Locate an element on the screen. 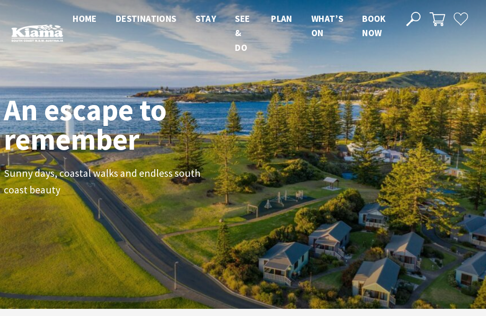 The image size is (486, 316). img: Kiama Logo is located at coordinates (37, 33).